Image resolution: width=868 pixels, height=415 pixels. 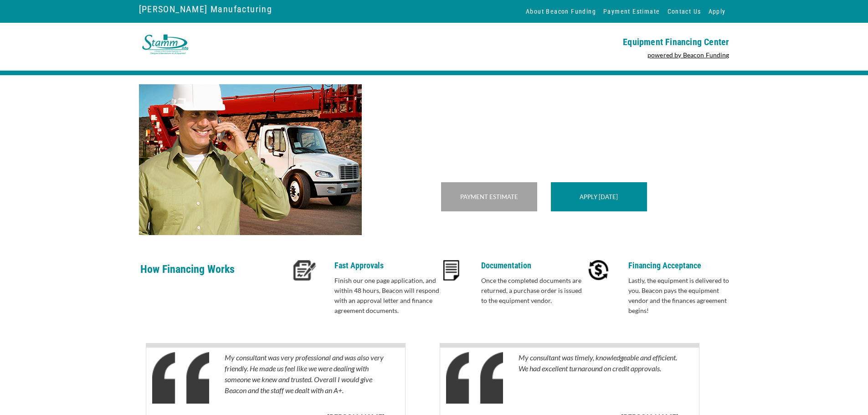 What do you see at coordinates (489, 197) in the screenshot?
I see `a: Payment Estimate` at bounding box center [489, 197].